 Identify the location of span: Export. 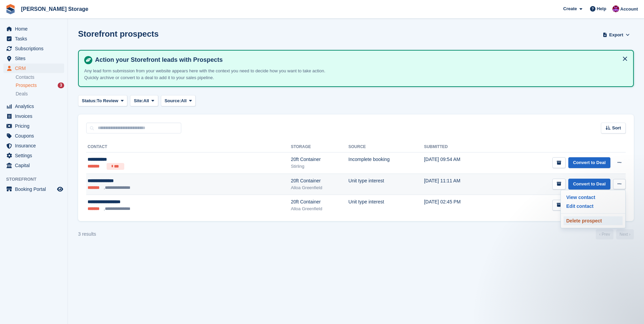
(616, 35).